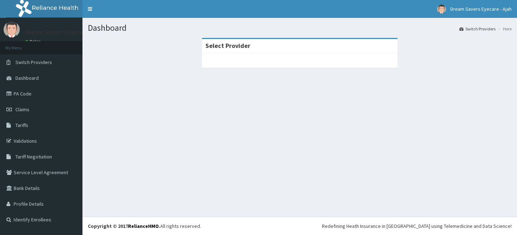 The height and width of the screenshot is (235, 517). I want to click on span: Dashboard, so click(27, 78).